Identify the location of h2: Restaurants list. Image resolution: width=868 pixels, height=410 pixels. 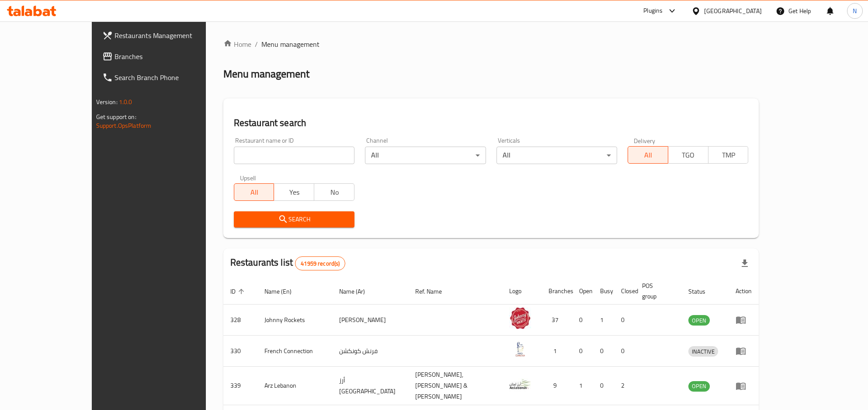
(288, 263).